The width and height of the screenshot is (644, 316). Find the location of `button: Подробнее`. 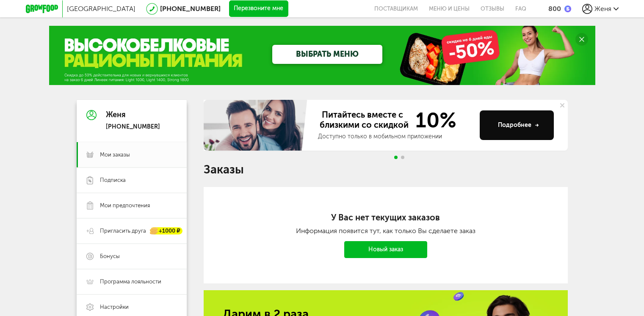

button: Подробнее is located at coordinates (517, 125).